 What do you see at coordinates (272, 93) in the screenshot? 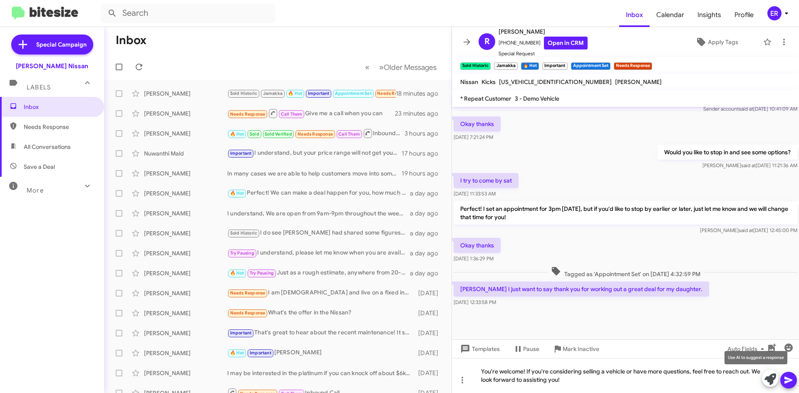
I see `span: Jamakka` at bounding box center [272, 93].